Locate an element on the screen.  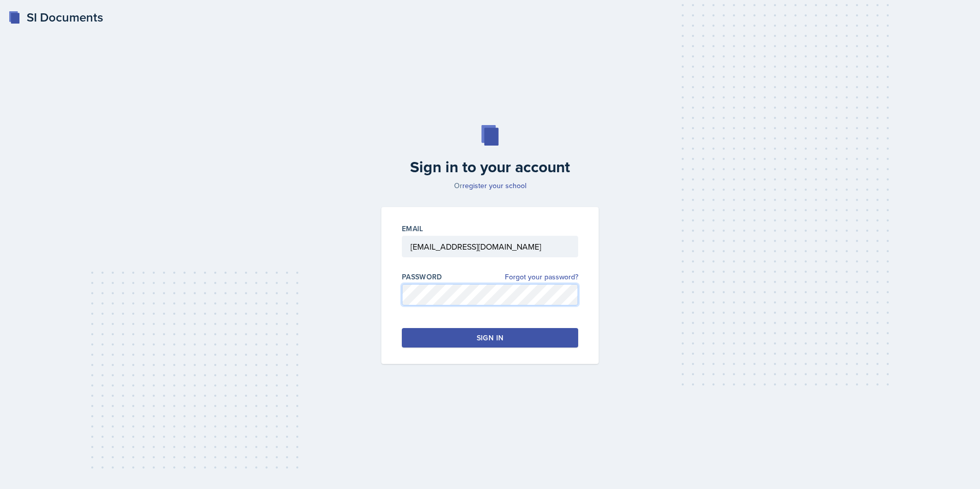
a: SI Documents is located at coordinates (55, 17).